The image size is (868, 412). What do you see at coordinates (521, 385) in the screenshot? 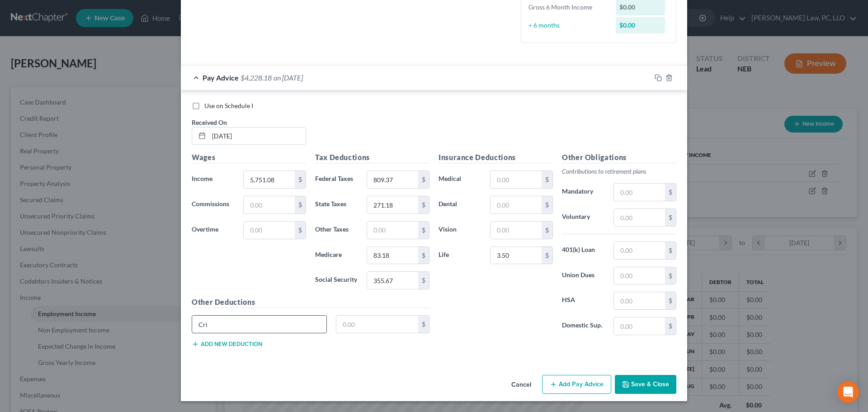
I see `button: Cancel` at bounding box center [521, 385].